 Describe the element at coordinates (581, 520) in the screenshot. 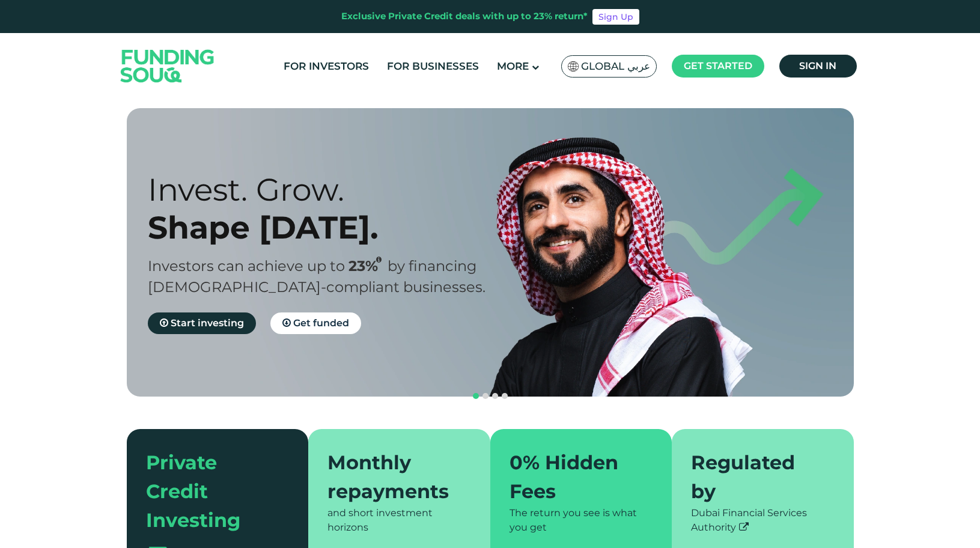

I see `div: The return you see is what you get` at that location.